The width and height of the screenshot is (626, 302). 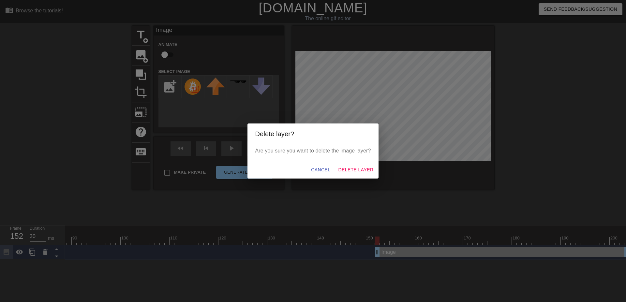 What do you see at coordinates (313, 151) in the screenshot?
I see `p: Are you sure you want to delete the image layer?` at bounding box center [313, 151].